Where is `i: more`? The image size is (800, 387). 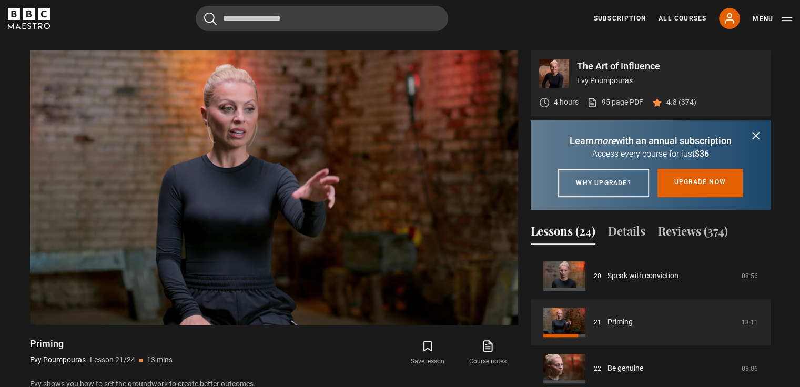
i: more is located at coordinates (605, 140).